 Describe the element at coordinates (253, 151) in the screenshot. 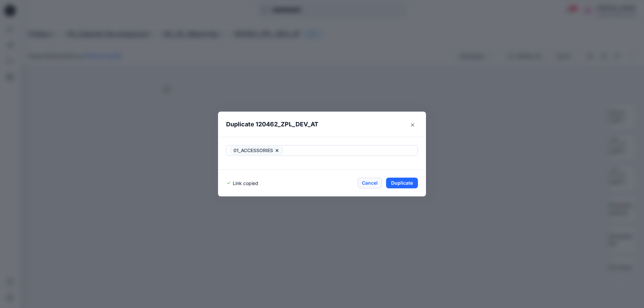

I see `span: 01_ACCESSORIES` at that location.